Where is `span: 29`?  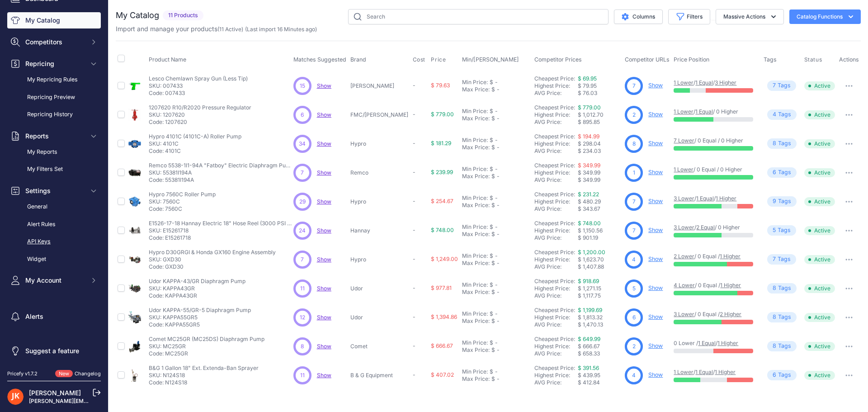 span: 29 is located at coordinates (302, 202).